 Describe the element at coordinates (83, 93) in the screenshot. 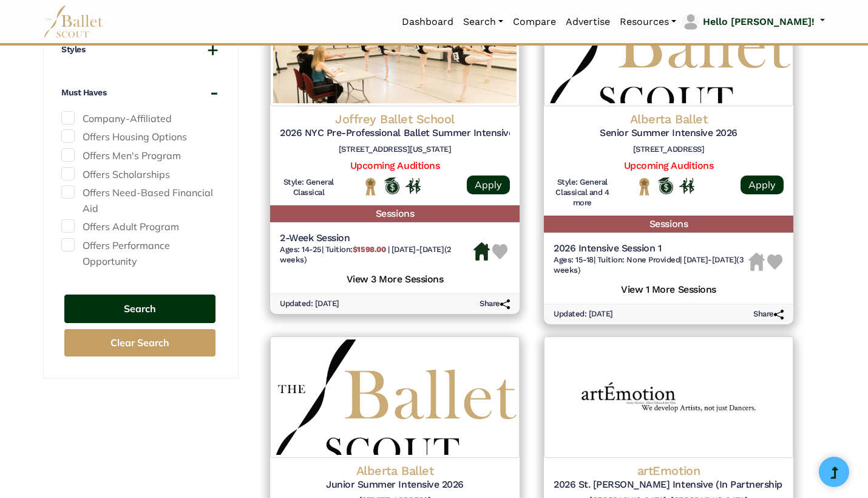

I see `h4: Must Haves` at that location.